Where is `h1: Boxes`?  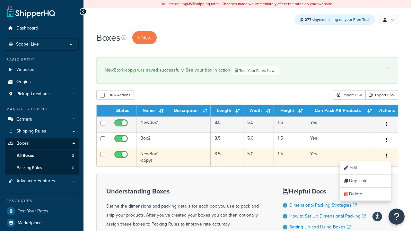
h1: Boxes is located at coordinates (108, 38).